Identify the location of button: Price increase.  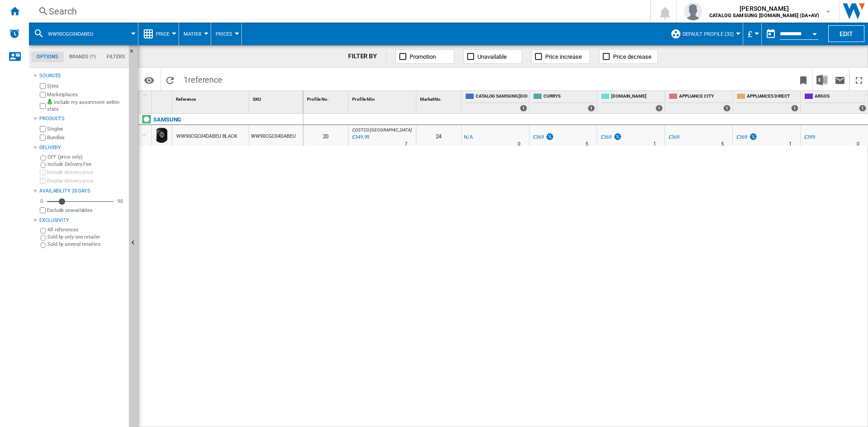
(561, 56).